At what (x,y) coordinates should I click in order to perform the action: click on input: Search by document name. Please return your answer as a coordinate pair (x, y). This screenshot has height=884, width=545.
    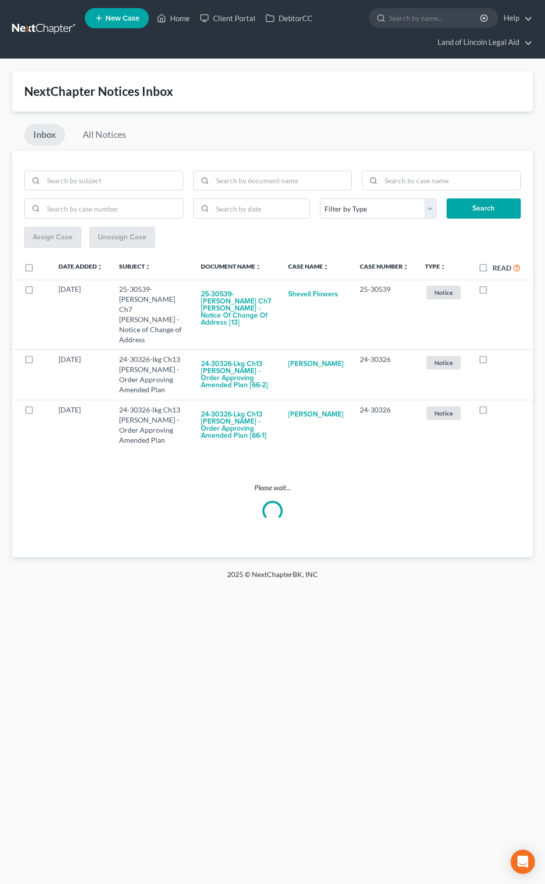
    Looking at the image, I should click on (282, 181).